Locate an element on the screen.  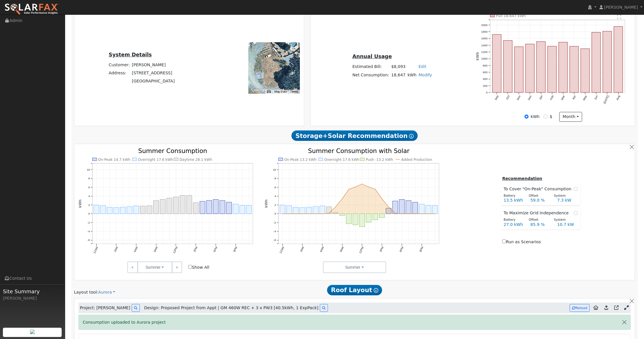
span: Site Summary is located at coordinates (33, 291).